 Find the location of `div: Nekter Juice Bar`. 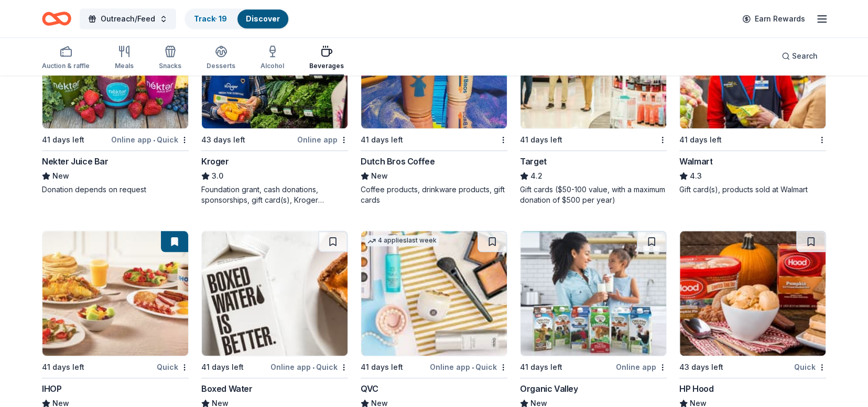

div: Nekter Juice Bar is located at coordinates (75, 162).